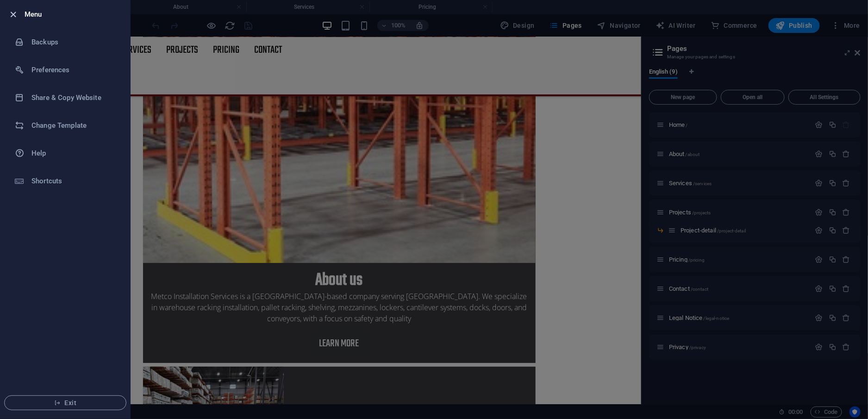 This screenshot has width=868, height=419. Describe the element at coordinates (73, 14) in the screenshot. I see `h6: Menu` at that location.